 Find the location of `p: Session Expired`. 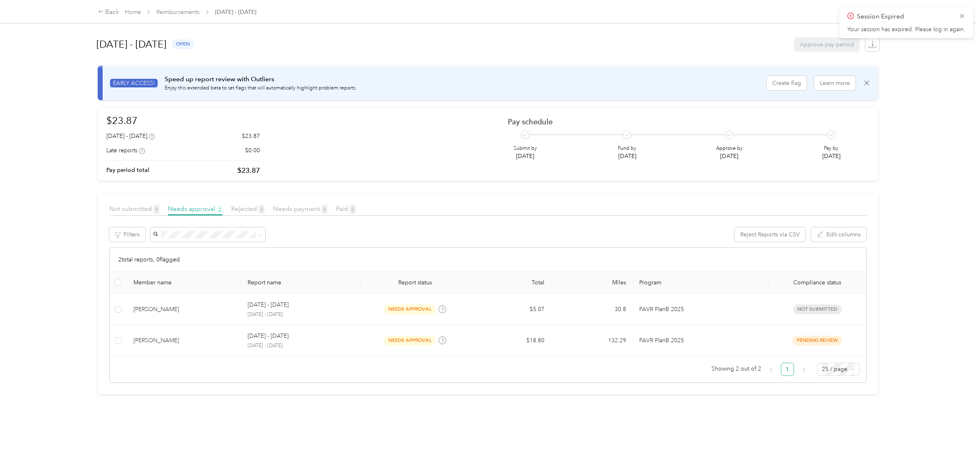

p: Session Expired is located at coordinates (905, 17).